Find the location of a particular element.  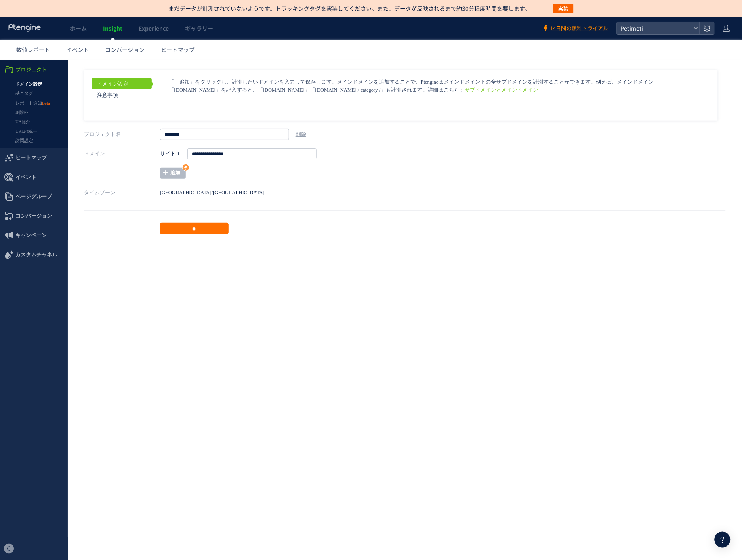

p: 「＋追加」をクリックし、計測したいドメインを入力して保存します。メインドメインを追加することで、Ptengineはメインドメイン下の全サブドメインを計測することができます。例えば、メインドメイン... is located at coordinates (432, 26).